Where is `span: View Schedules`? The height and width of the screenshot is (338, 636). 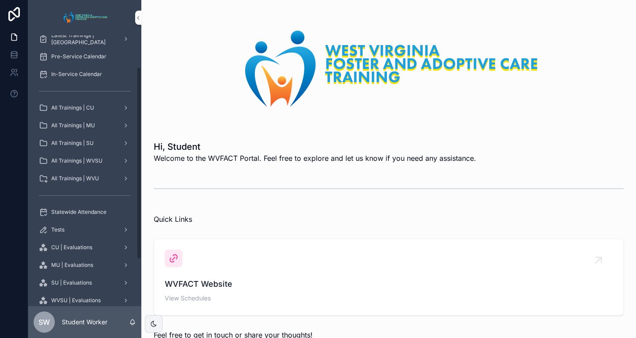
span: View Schedules is located at coordinates (389, 298).